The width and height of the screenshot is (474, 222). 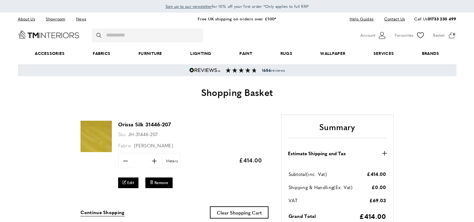 What do you see at coordinates (436, 19) in the screenshot?
I see `p: Call Us` at bounding box center [436, 19].